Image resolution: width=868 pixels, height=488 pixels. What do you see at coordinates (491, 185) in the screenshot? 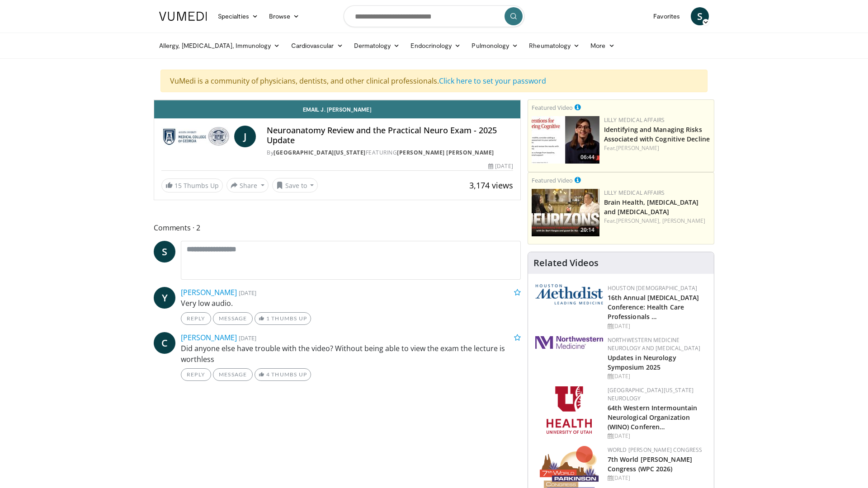
I see `span: 3,174 views` at bounding box center [491, 185].